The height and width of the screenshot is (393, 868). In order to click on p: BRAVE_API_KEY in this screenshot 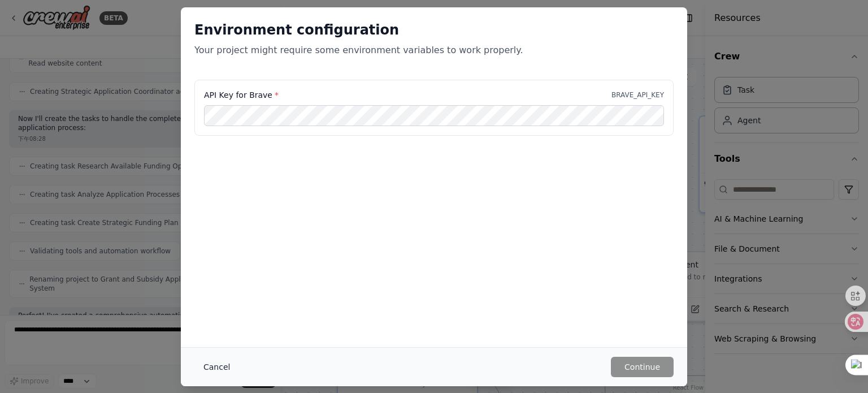, I will do `click(637, 95)`.